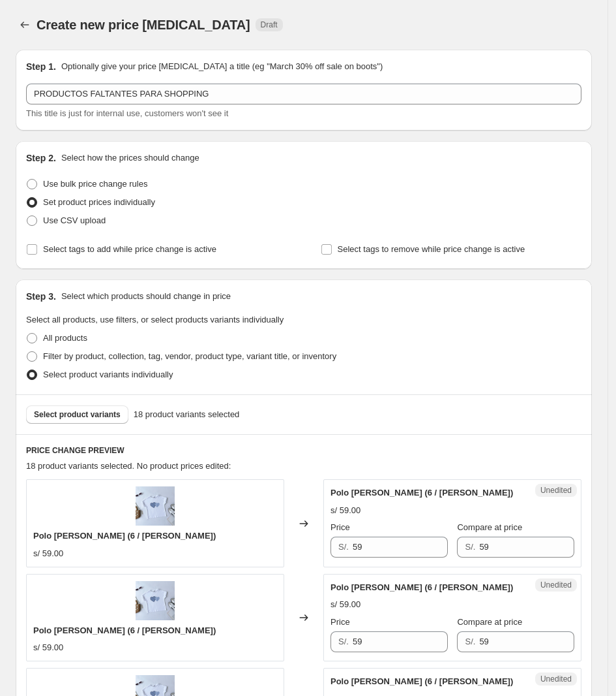 This screenshot has height=696, width=616. Describe the element at coordinates (41, 158) in the screenshot. I see `h2: Step 2.` at that location.